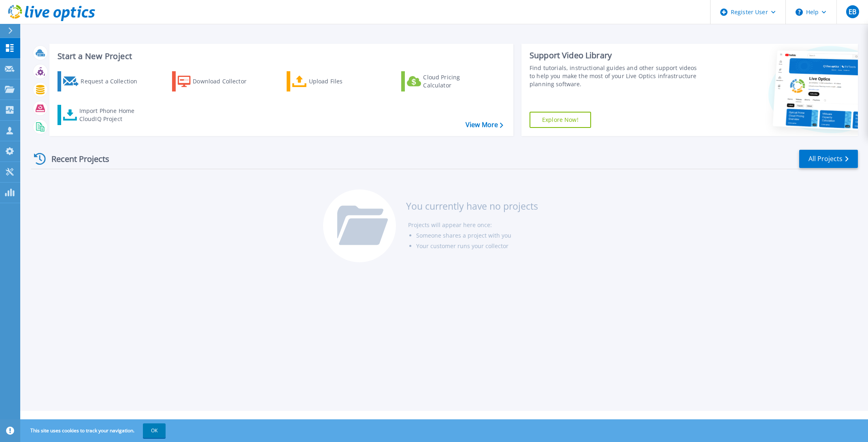  I want to click on div: Download Collector, so click(225, 81).